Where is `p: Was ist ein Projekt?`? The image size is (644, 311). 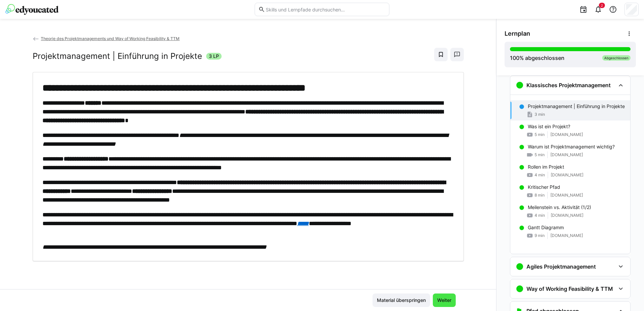 p: Was ist ein Projekt? is located at coordinates (549, 127).